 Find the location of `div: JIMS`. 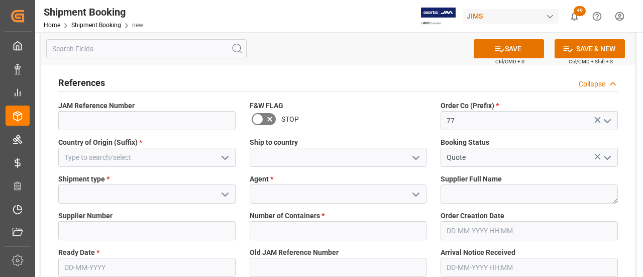

div: JIMS is located at coordinates (511, 16).